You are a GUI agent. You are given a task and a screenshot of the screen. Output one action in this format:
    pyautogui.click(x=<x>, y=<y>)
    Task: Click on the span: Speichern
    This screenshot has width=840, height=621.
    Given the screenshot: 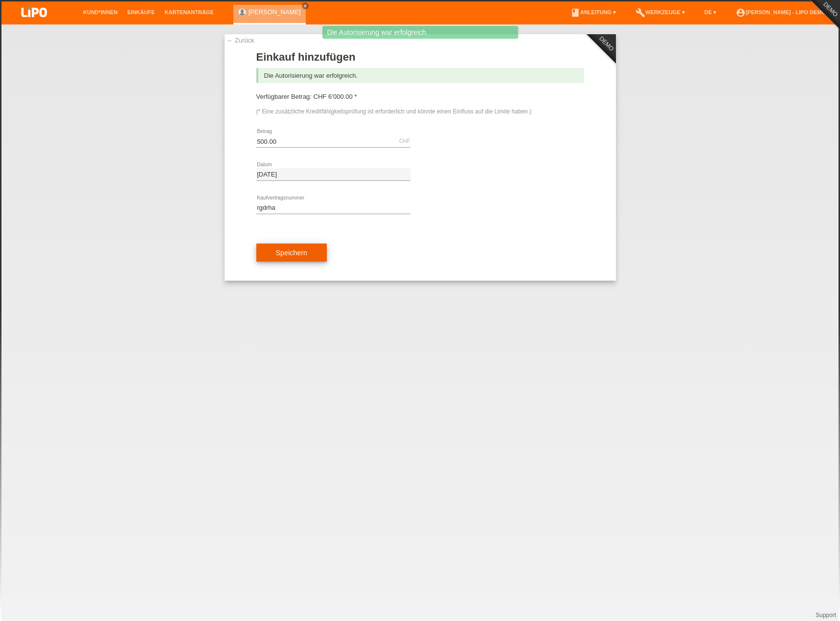 What is the action you would take?
    pyautogui.click(x=292, y=252)
    